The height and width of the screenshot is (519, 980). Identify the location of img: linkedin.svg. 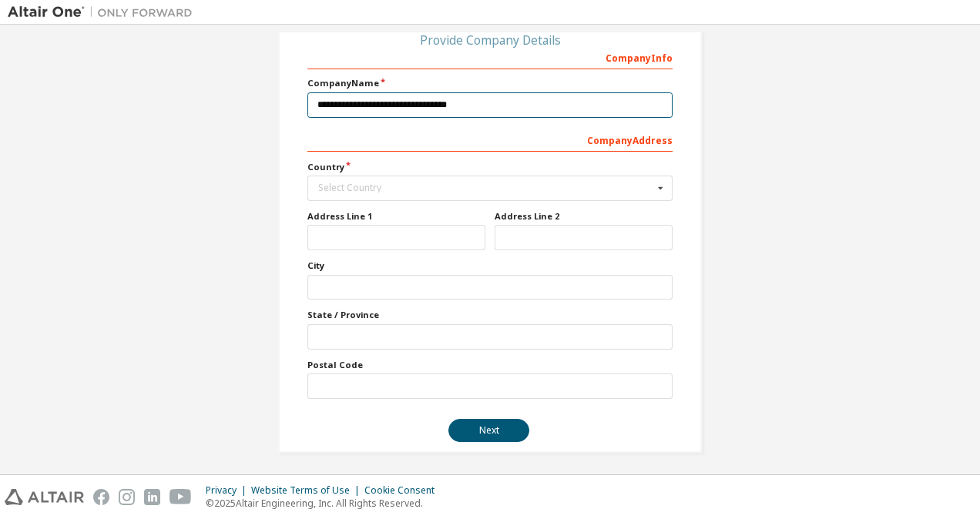
(152, 497).